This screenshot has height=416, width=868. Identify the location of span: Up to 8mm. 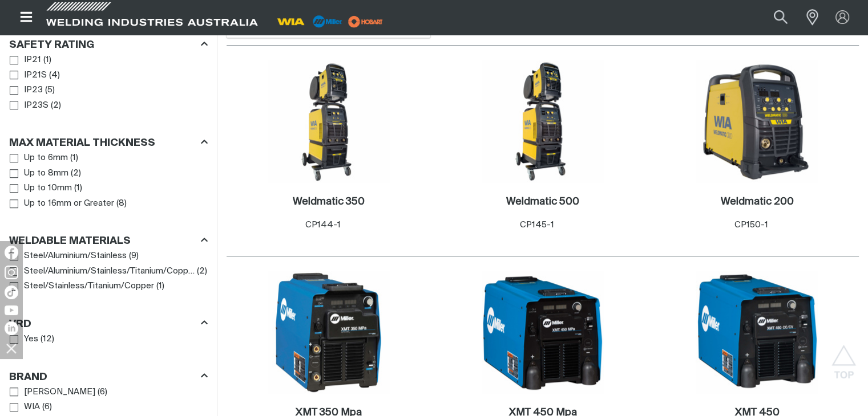
(46, 174).